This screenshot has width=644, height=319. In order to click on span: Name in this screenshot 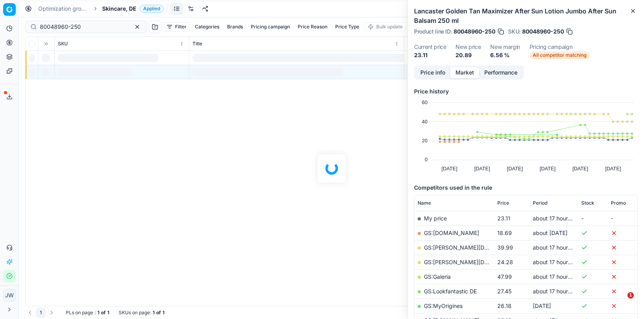, I will do `click(424, 203)`.